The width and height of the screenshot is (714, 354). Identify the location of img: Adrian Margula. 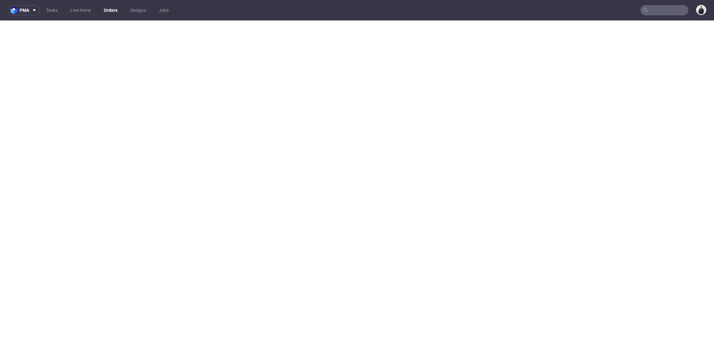
(701, 10).